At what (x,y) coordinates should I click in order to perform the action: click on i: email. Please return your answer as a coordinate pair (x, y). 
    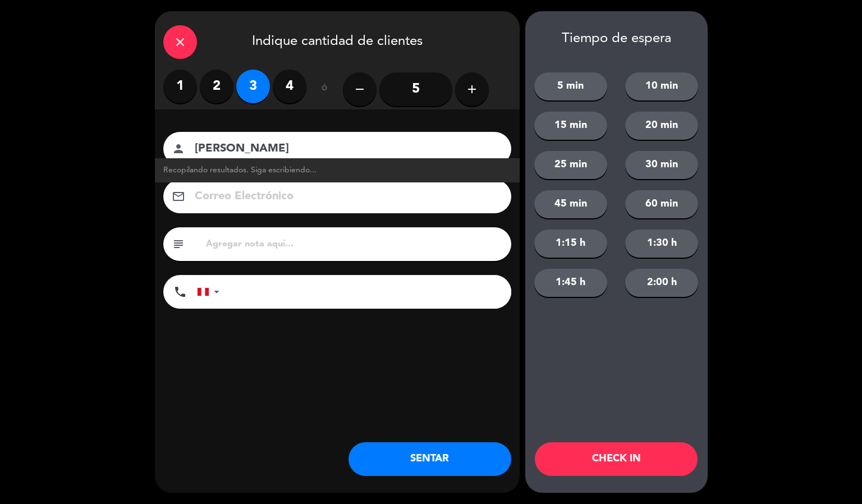
    Looking at the image, I should click on (178, 196).